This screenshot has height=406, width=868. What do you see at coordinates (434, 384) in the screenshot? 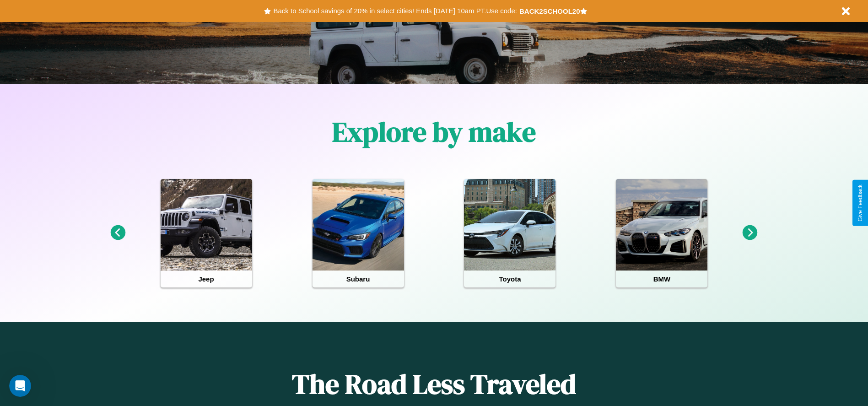
I see `h1: The Road Less Traveled` at bounding box center [434, 384].